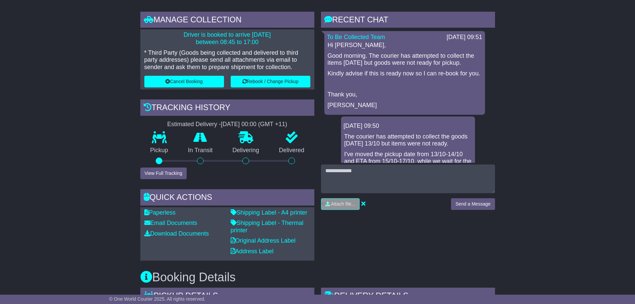 Image resolution: width=635 pixels, height=304 pixels. Describe the element at coordinates (269, 212) in the screenshot. I see `a: Shipping Label - A4 printer` at that location.